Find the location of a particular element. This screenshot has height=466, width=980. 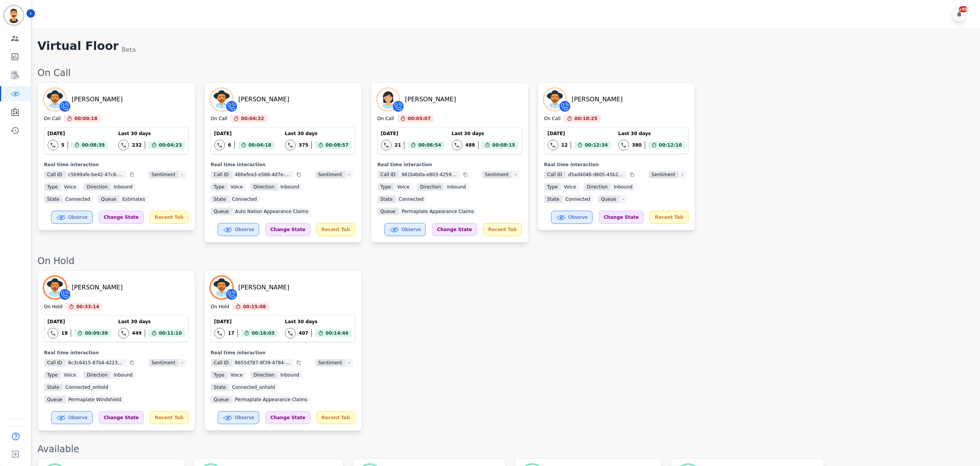

span: d5ad4046-d605-45b2-a8ac-55c8a05ad4f0 is located at coordinates (596, 175).